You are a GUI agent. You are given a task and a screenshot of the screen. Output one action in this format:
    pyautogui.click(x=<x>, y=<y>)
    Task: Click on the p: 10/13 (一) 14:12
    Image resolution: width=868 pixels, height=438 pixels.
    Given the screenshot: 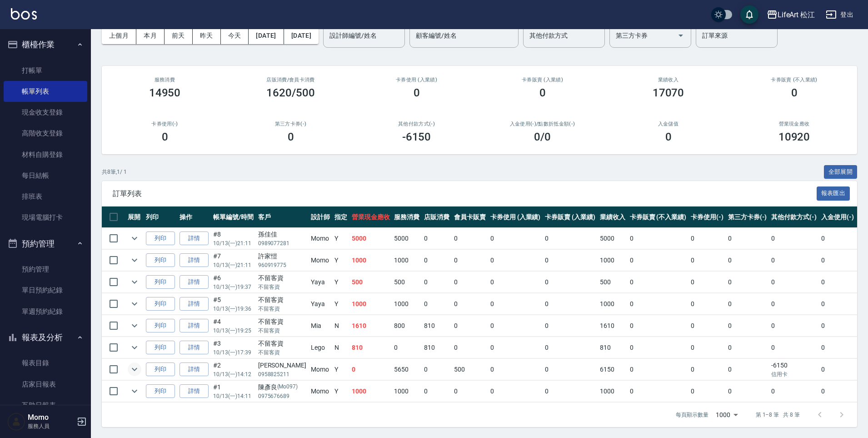 What is the action you would take?
    pyautogui.click(x=234, y=374)
    